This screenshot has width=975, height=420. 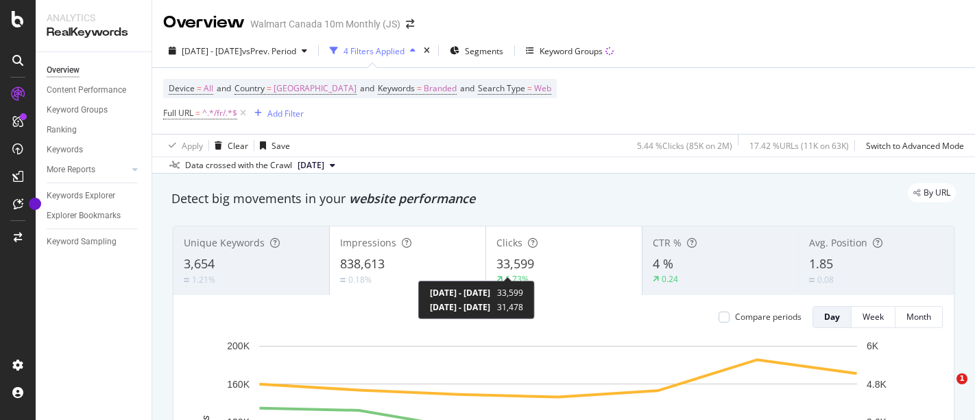 What do you see at coordinates (238, 346) in the screenshot?
I see `text: 200K` at bounding box center [238, 346].